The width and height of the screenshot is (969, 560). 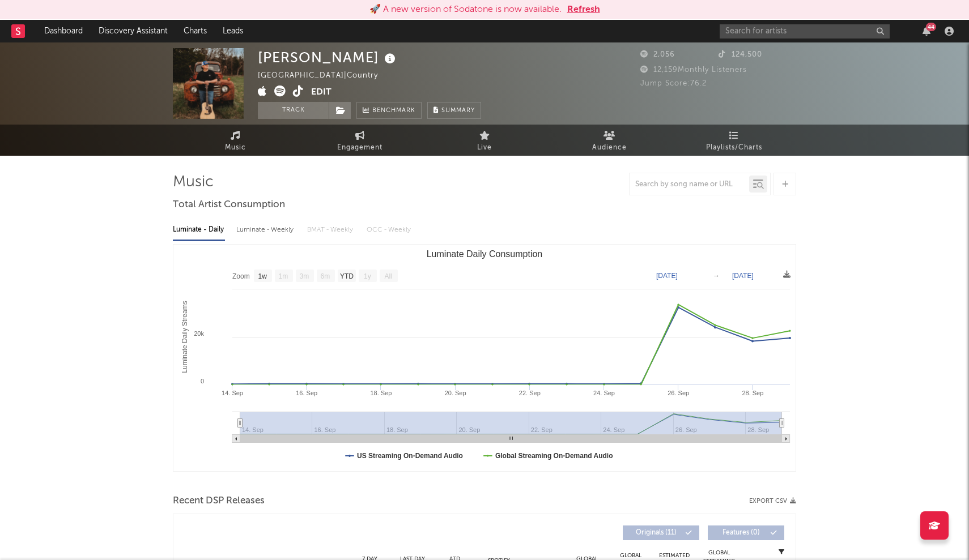 What do you see at coordinates (381, 393) in the screenshot?
I see `text: 18. Sep` at bounding box center [381, 393].